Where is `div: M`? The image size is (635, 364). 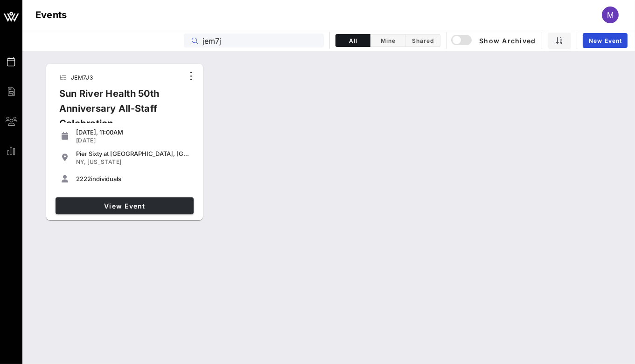 div: M is located at coordinates (610, 15).